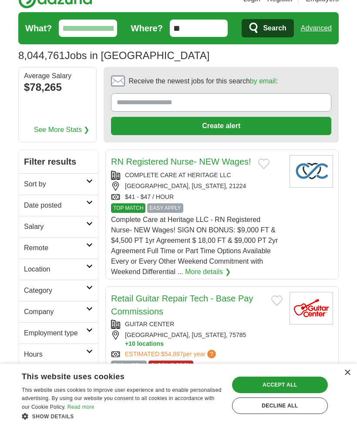  Describe the element at coordinates (41, 56) in the screenshot. I see `span: 8,044,761` at that location.